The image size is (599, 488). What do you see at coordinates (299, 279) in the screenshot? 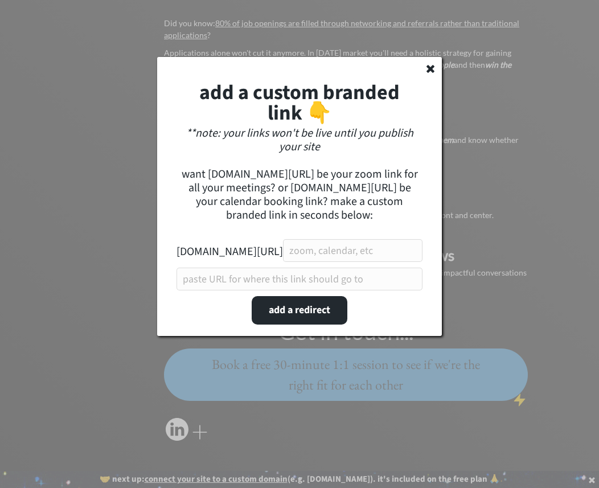
I see `input: paste URL for where this link should go to` at bounding box center [299, 279].